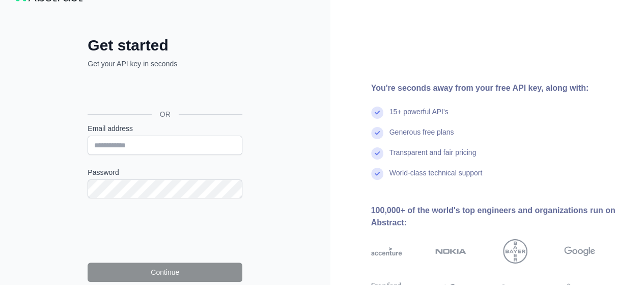 The image size is (644, 285). Describe the element at coordinates (436, 178) in the screenshot. I see `div: World-class technical support` at that location.